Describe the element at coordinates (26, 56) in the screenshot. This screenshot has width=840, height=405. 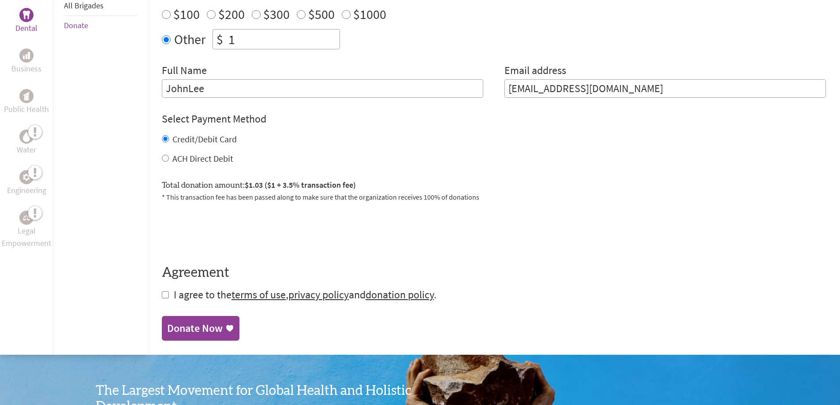
I see `div: Business` at that location.